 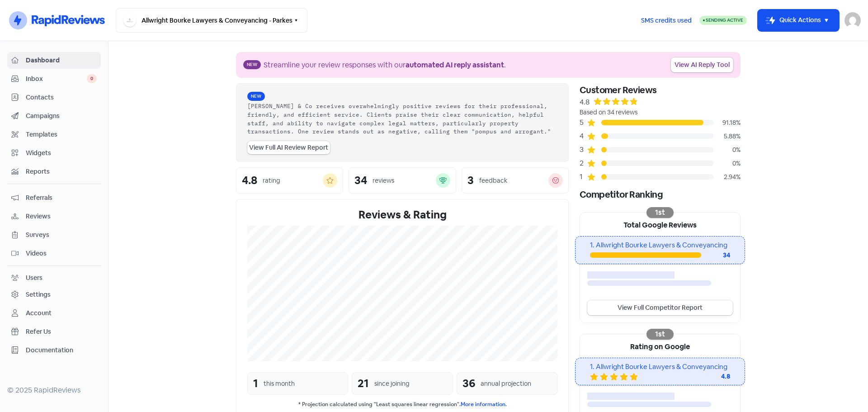 I want to click on a: 3feedback, so click(x=515, y=181).